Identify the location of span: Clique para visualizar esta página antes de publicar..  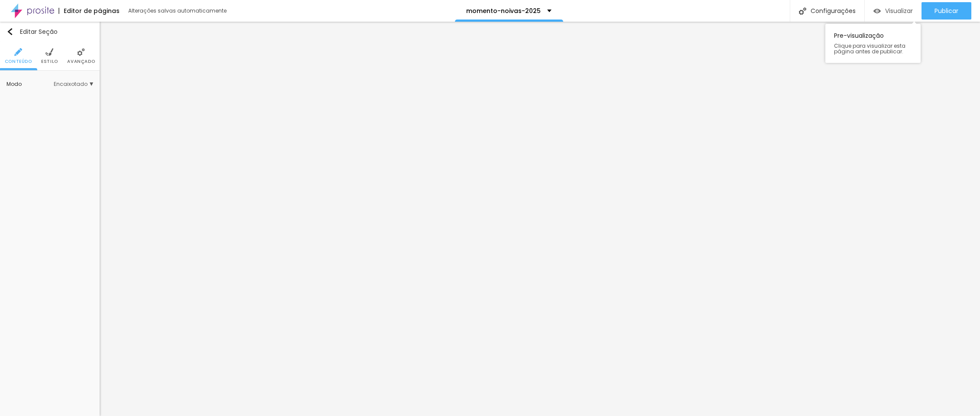
(873, 49).